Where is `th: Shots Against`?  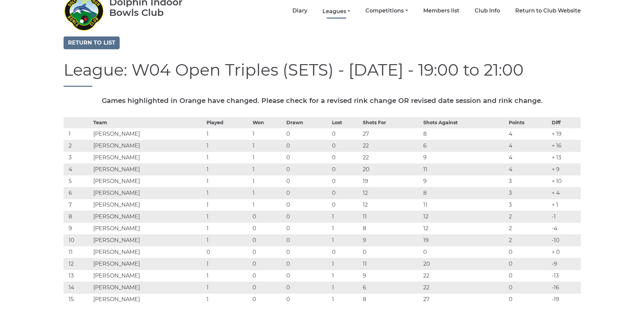
th: Shots Against is located at coordinates (464, 123).